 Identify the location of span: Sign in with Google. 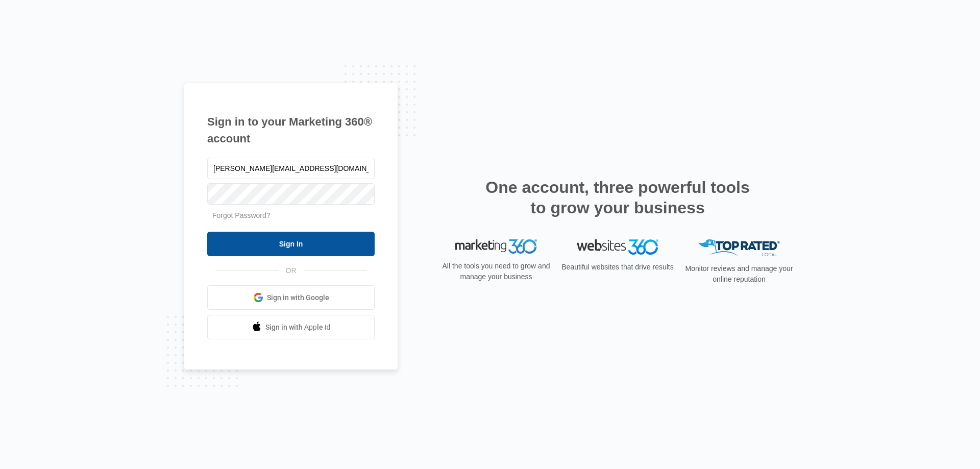
(298, 297).